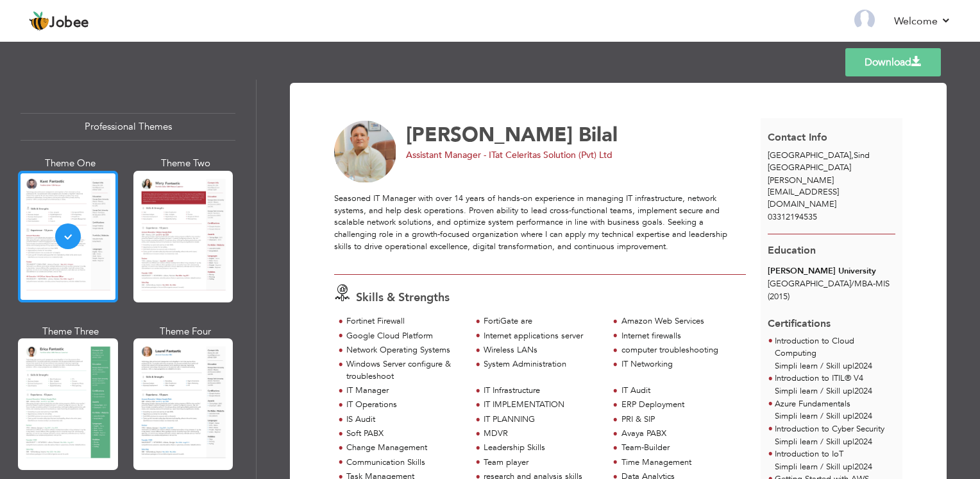 This screenshot has width=980, height=479. Describe the element at coordinates (542, 447) in the screenshot. I see `div: Leadership Skills` at that location.